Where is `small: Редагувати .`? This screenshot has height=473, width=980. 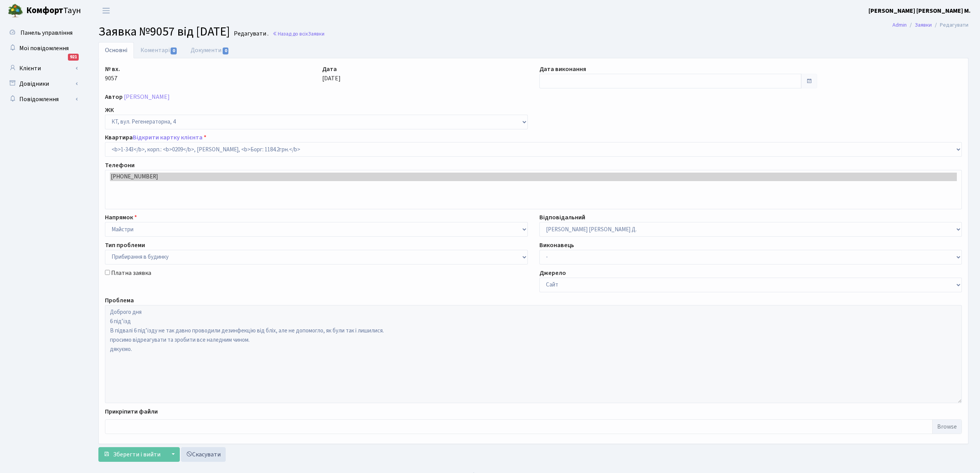 small: Редагувати . is located at coordinates (250, 34).